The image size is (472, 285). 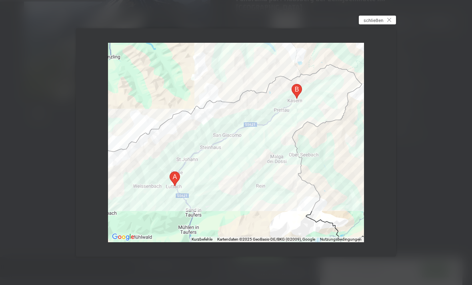 What do you see at coordinates (374, 20) in the screenshot?
I see `span: schließen` at bounding box center [374, 20].